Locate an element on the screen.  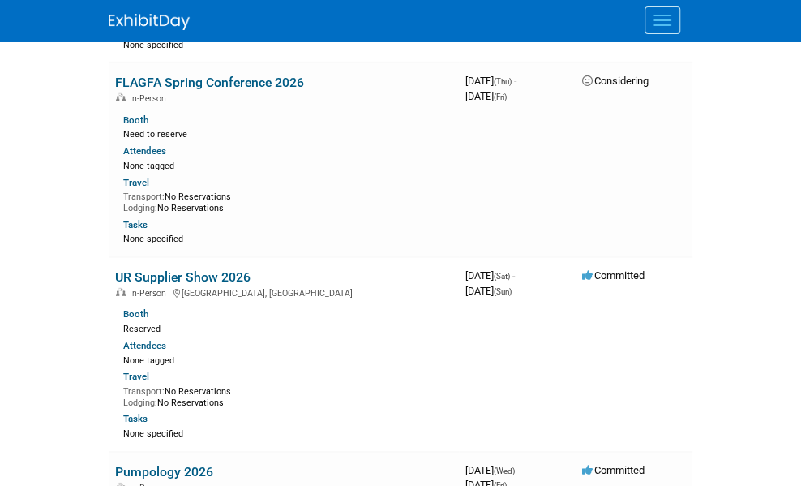
span: (Wed) is located at coordinates (504, 470).